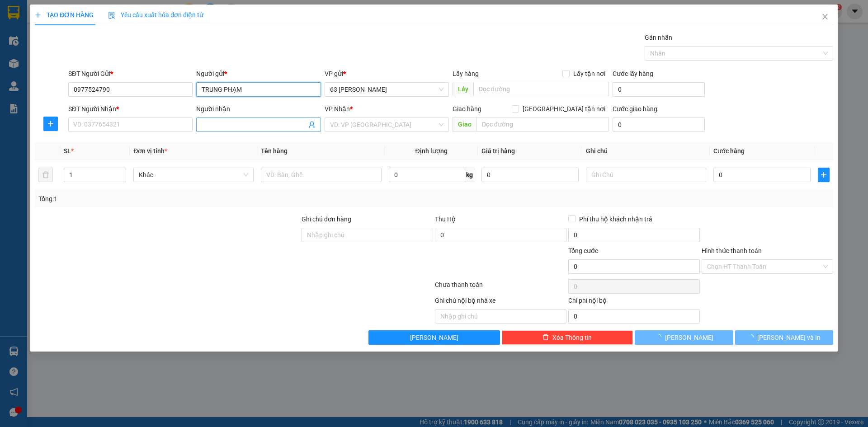 The width and height of the screenshot is (868, 427). Describe the element at coordinates (589, 74) in the screenshot. I see `span: Lấy tận nơi` at that location.